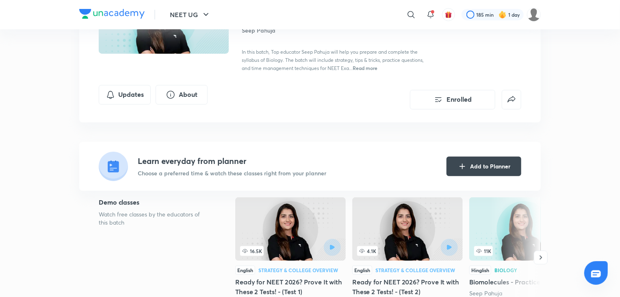  What do you see at coordinates (112, 14) in the screenshot?
I see `img: Company Logo` at bounding box center [112, 14].